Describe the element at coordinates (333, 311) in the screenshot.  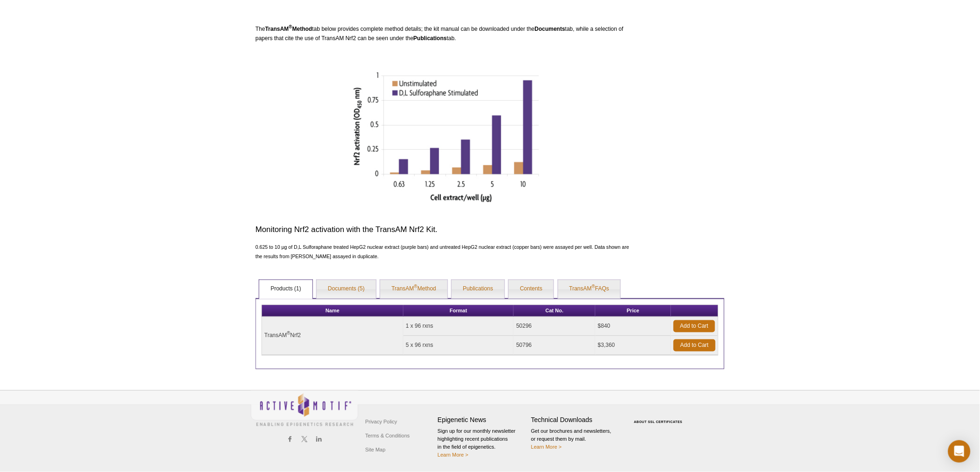
I see `th: Name` at that location.